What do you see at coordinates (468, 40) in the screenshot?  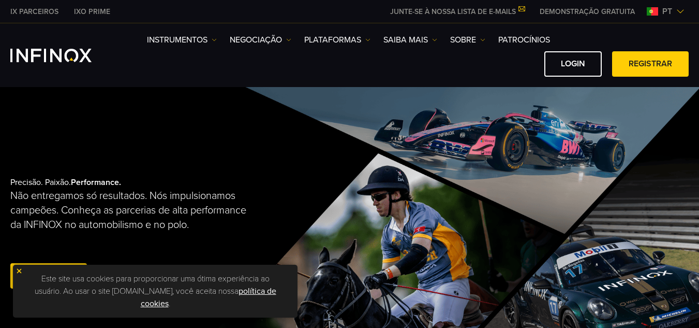 I see `a: SOBRE` at bounding box center [468, 40].